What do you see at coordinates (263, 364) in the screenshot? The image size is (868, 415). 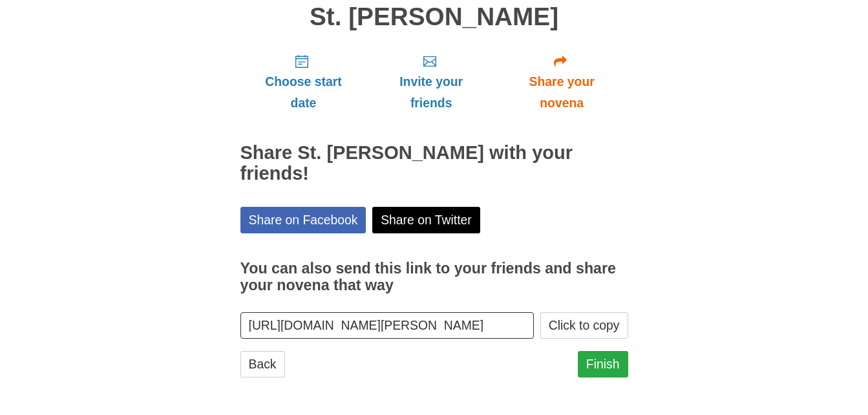 I see `a: Back` at bounding box center [263, 364].